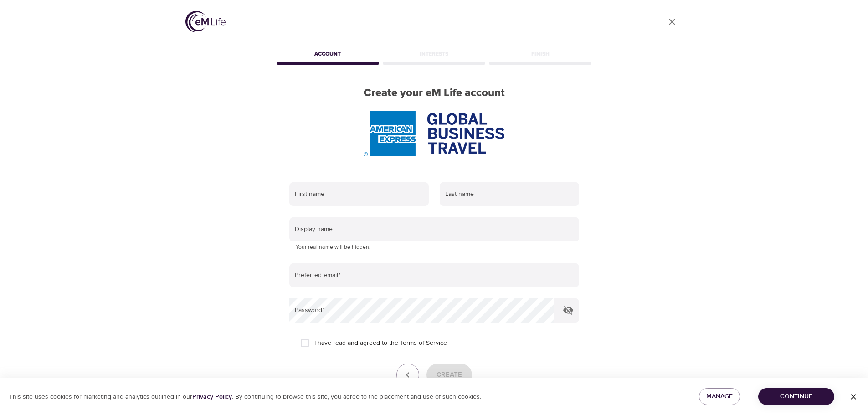 This screenshot has height=415, width=868. What do you see at coordinates (206, 22) in the screenshot?
I see `img: logo` at bounding box center [206, 22].